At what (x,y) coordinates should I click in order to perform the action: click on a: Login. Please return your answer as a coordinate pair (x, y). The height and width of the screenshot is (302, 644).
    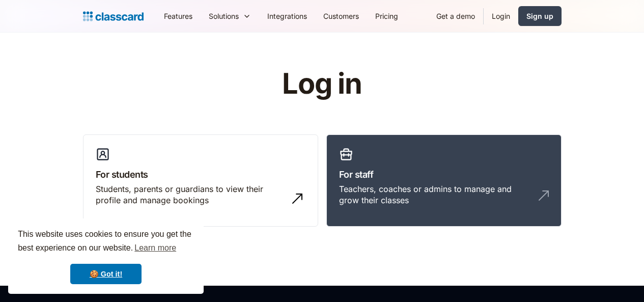
    Looking at the image, I should click on (501, 16).